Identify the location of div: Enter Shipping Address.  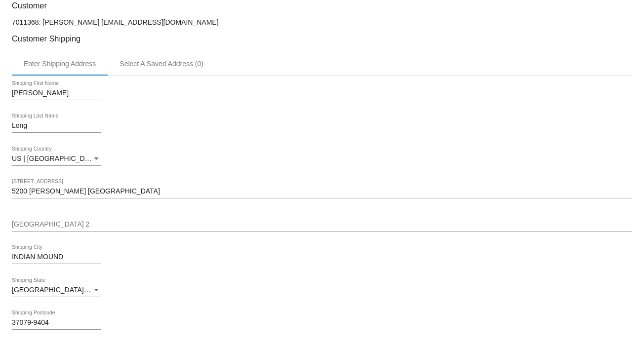
(60, 63).